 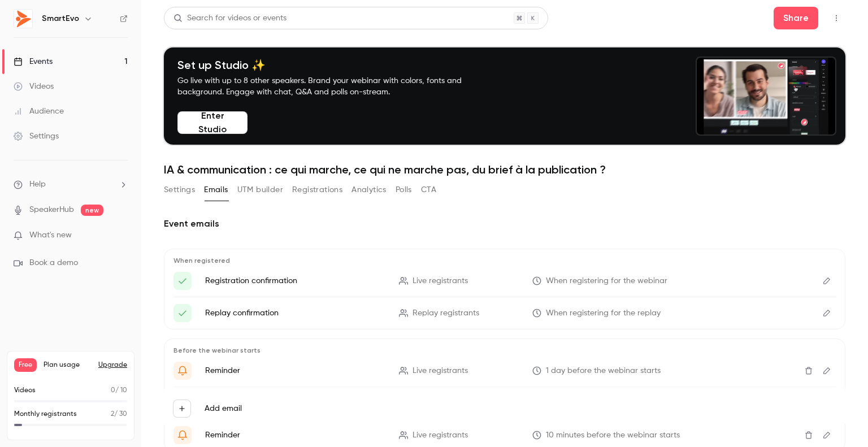 What do you see at coordinates (333, 86) in the screenshot?
I see `p: Go live with up to 8 other speakers. Brand your webinar with colors, fonts and background. Engage...` at bounding box center [333, 86].